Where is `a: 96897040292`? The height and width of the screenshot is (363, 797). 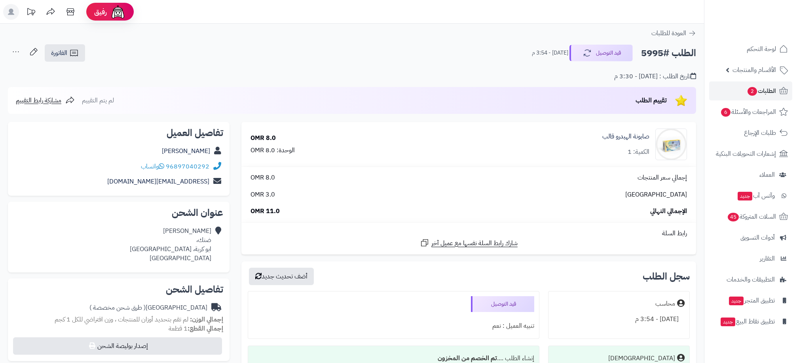 a: 96897040292 is located at coordinates (188, 167).